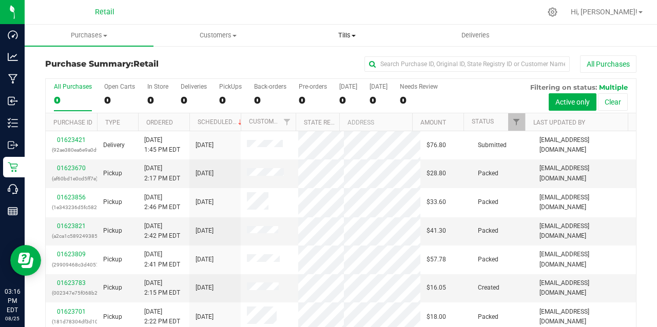 The height and width of the screenshot is (327, 657). What do you see at coordinates (120, 87) in the screenshot?
I see `div: Open Carts` at bounding box center [120, 87].